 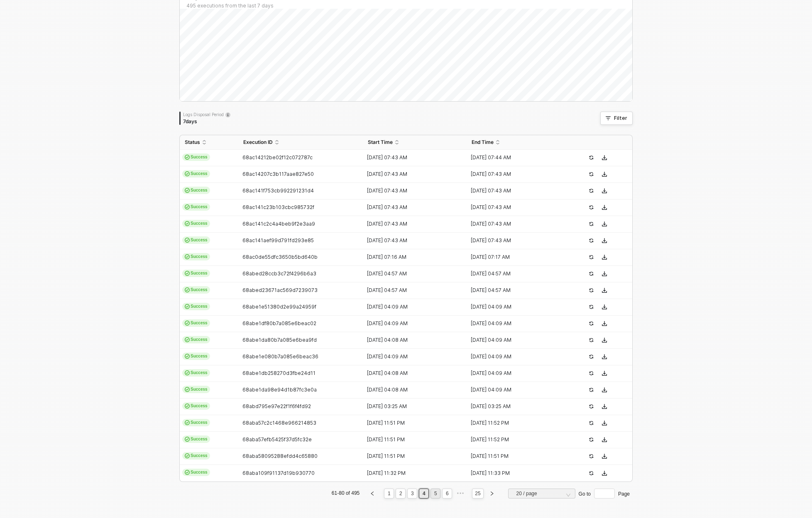 What do you see at coordinates (492, 493) in the screenshot?
I see `span: right` at bounding box center [492, 493].